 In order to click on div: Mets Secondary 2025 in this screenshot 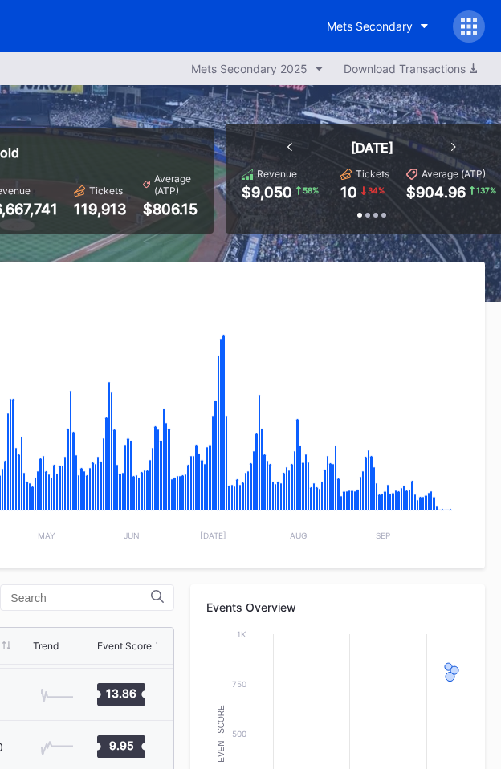, I will do `click(249, 68)`.